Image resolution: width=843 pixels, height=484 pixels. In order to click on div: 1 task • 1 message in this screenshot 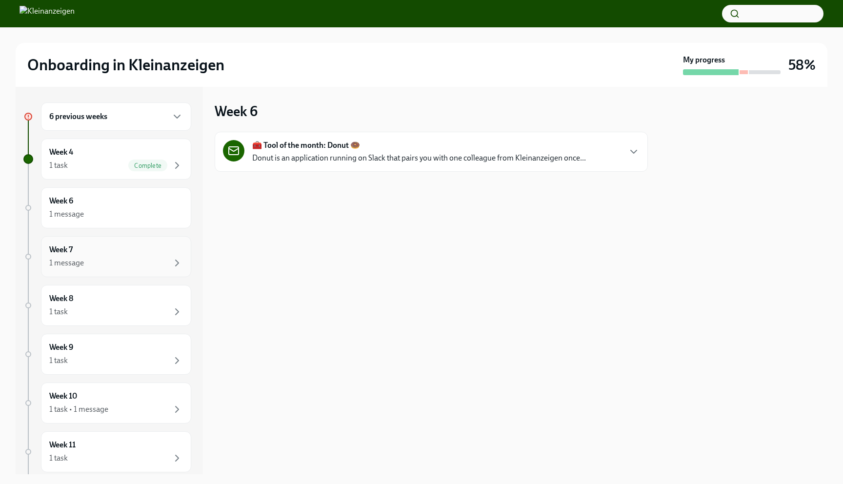, I will do `click(79, 409)`.